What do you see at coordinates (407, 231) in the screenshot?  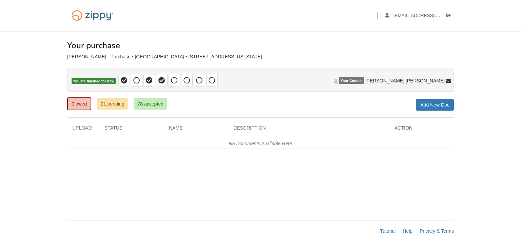 I see `a: Help` at bounding box center [407, 231].